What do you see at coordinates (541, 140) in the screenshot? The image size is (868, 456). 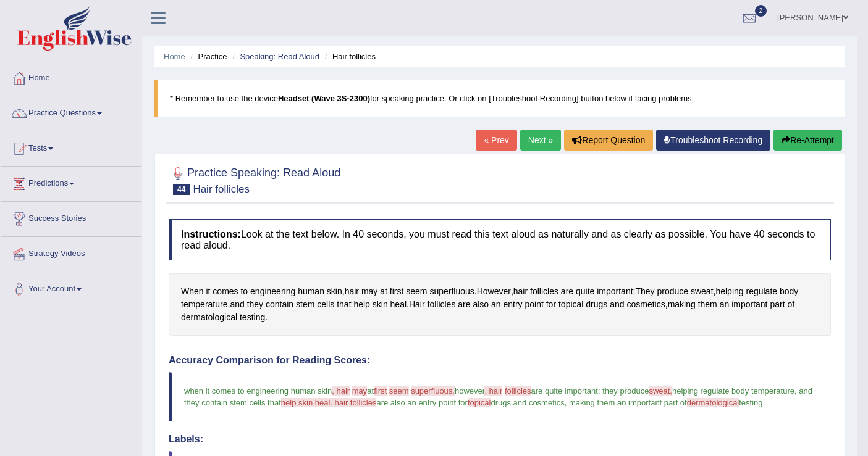 I see `a: Next »` at bounding box center [541, 140].